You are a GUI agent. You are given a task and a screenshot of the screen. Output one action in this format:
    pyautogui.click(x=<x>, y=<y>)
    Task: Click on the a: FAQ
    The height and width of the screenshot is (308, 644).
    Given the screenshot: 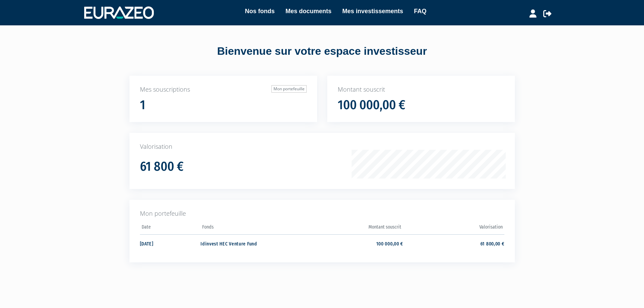 What is the action you would take?
    pyautogui.click(x=420, y=11)
    